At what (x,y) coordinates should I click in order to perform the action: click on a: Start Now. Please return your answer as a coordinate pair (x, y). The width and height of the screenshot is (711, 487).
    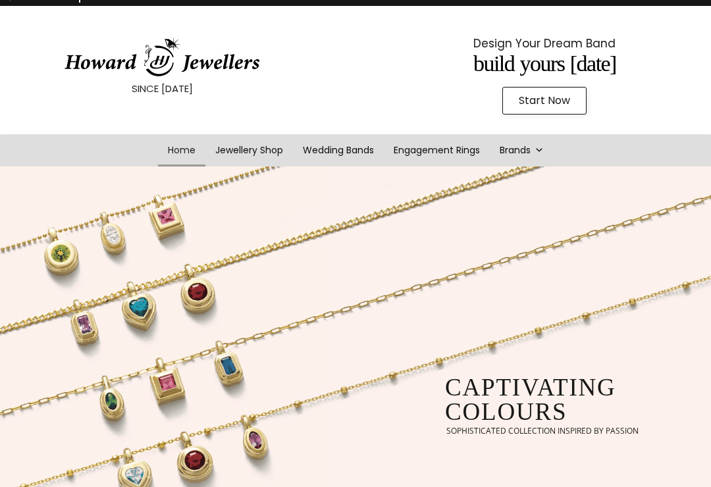
    Looking at the image, I should click on (544, 101).